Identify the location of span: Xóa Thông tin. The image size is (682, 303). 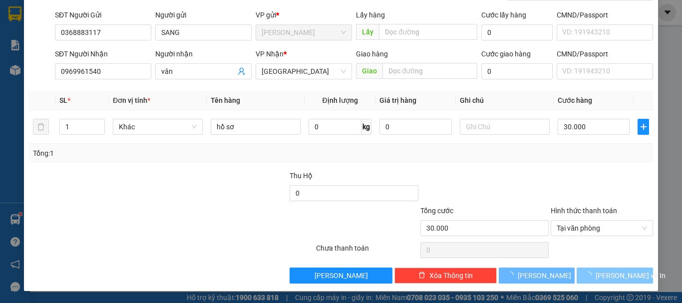
(451, 275).